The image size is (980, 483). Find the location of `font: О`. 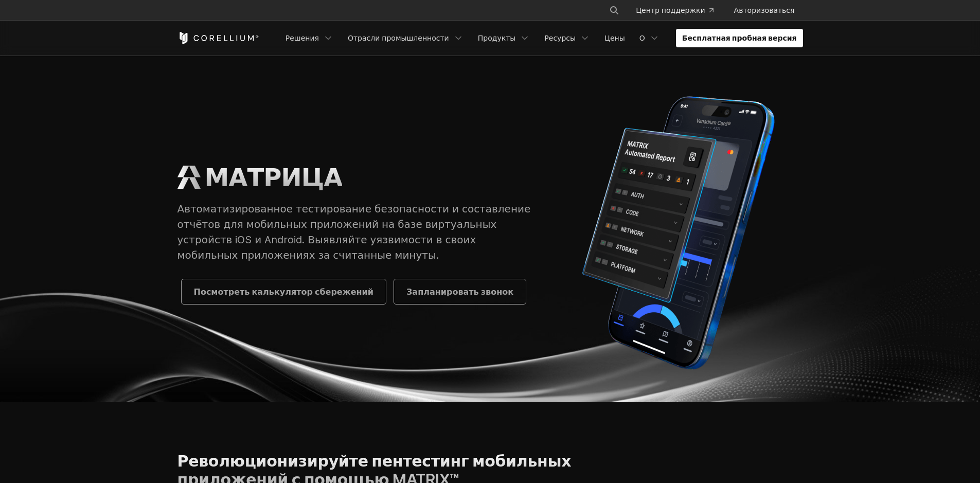

font: О is located at coordinates (642, 38).